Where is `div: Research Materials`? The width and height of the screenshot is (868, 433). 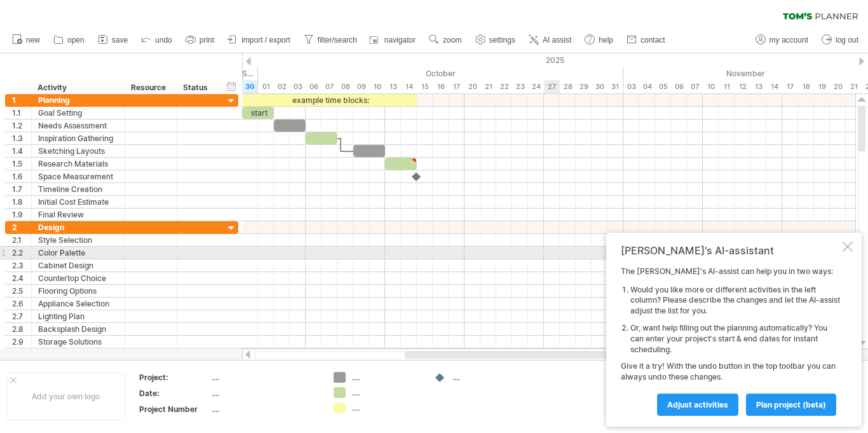
div: Research Materials is located at coordinates (78, 164).